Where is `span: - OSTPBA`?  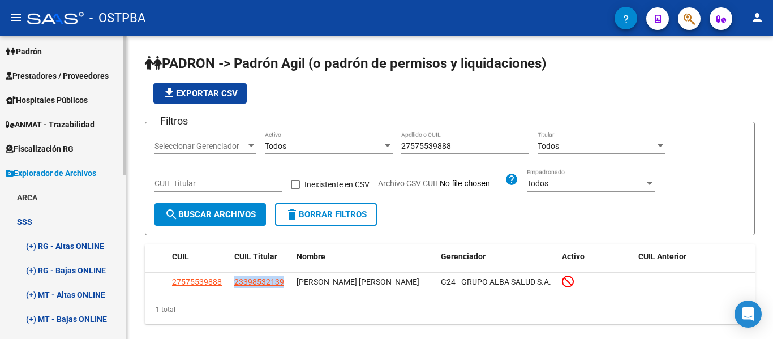 span: - OSTPBA is located at coordinates (117, 18).